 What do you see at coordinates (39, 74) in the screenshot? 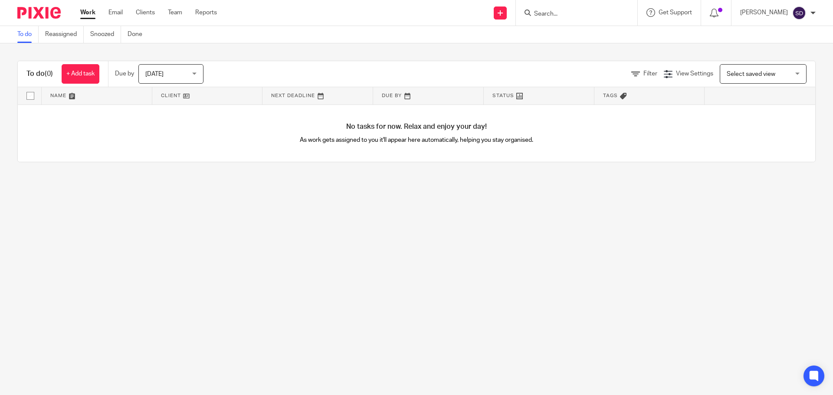
I see `h1: To do` at bounding box center [39, 74].